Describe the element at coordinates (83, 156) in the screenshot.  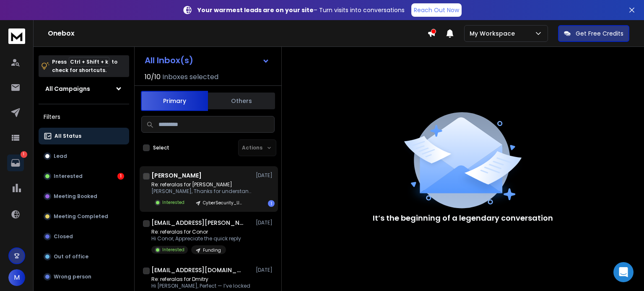
I see `button: Lead` at that location.